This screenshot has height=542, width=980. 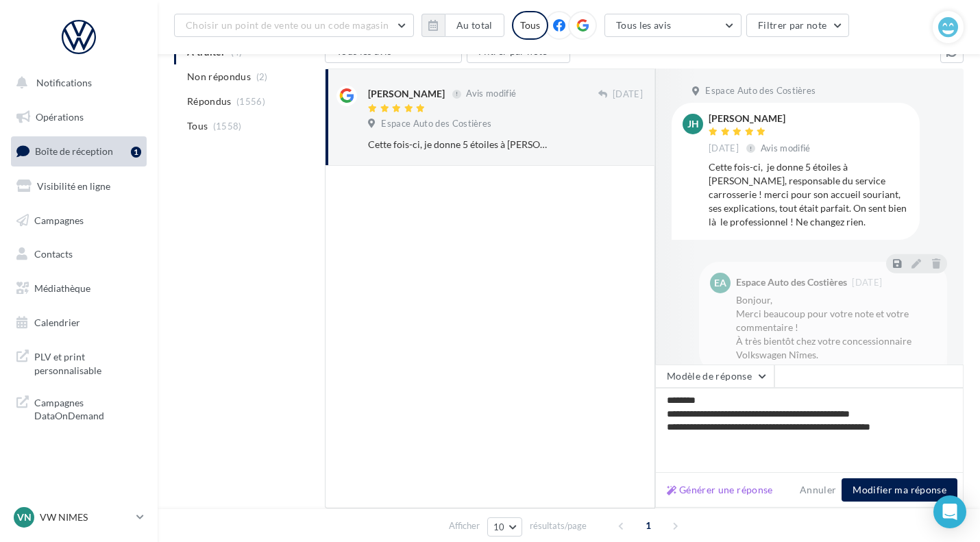 I want to click on button: Modifier ma réponse, so click(x=899, y=490).